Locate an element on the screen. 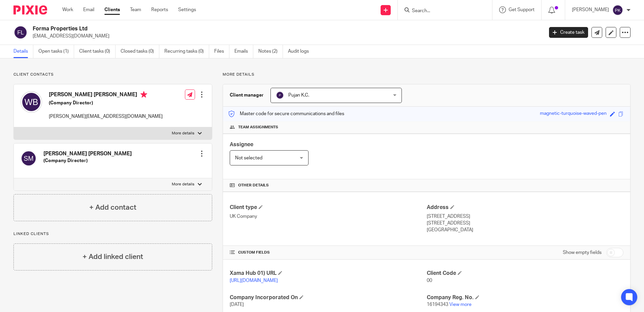 The height and width of the screenshot is (312, 644). span: Pujan K.C. is located at coordinates (299, 96).